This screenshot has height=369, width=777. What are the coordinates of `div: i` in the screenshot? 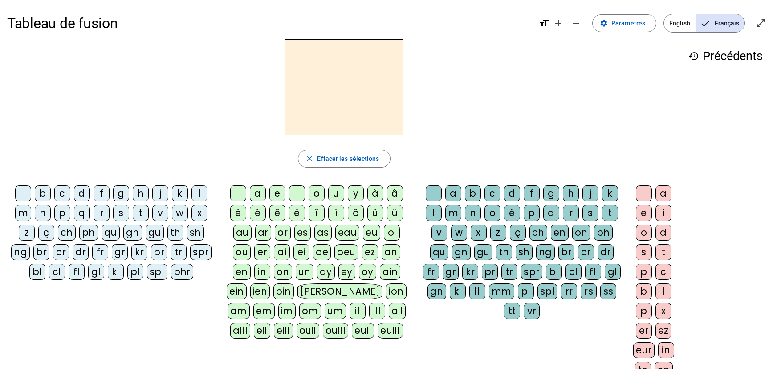 It's located at (663, 213).